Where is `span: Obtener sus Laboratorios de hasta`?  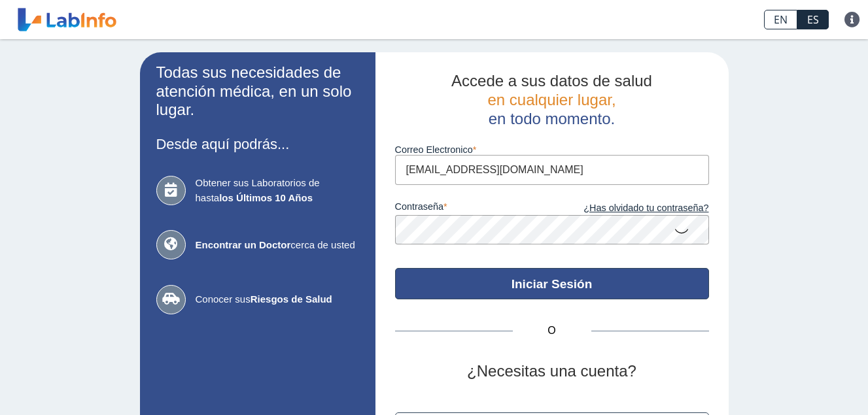
span: Obtener sus Laboratorios de hasta is located at coordinates (277, 191).